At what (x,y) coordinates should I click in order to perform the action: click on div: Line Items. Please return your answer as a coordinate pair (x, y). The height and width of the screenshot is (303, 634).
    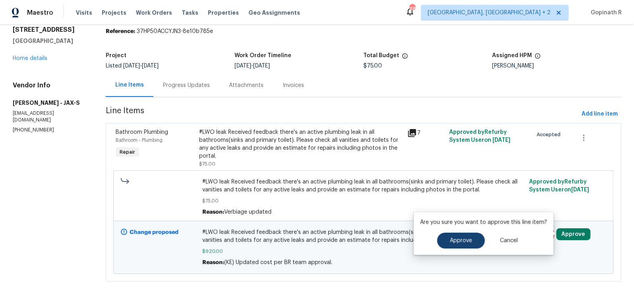
    Looking at the image, I should click on (130, 85).